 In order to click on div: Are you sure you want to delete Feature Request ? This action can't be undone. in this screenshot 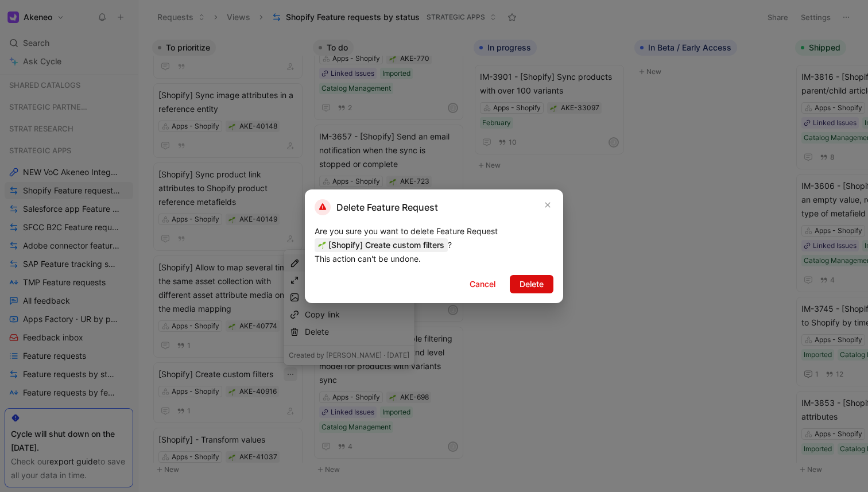, I will do `click(434, 245)`.